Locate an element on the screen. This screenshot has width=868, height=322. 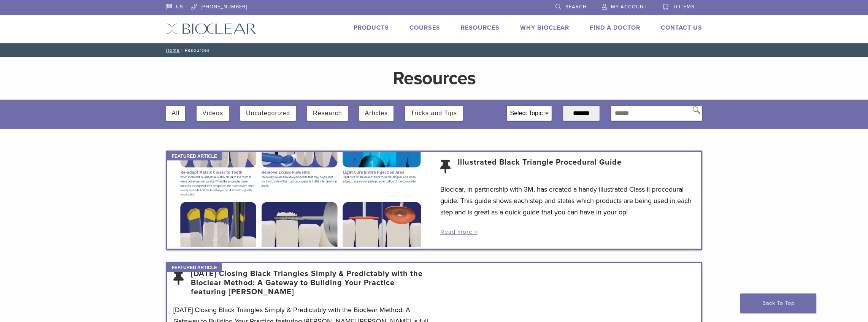
a: Illustrated Black Triangle Procedural Guide is located at coordinates (539, 167).